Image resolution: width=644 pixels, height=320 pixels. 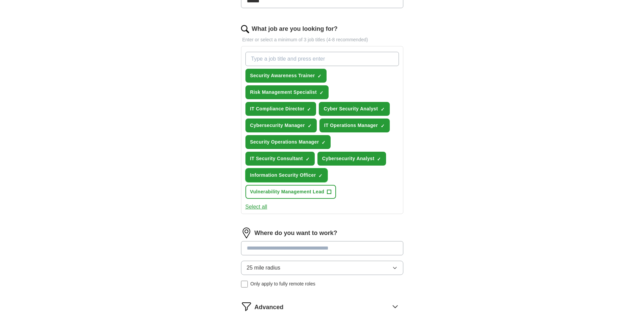 I want to click on button: IT Security Consultant✓, so click(x=280, y=159).